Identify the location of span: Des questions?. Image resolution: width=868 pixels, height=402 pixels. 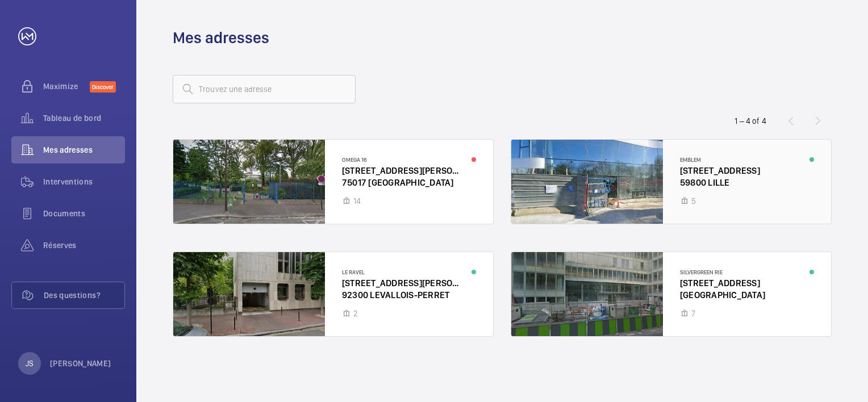
(84, 295).